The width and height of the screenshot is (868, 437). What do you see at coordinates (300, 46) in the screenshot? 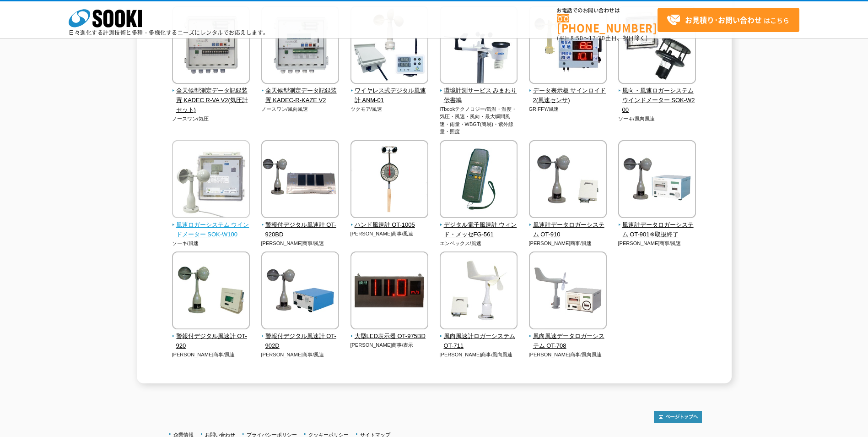
I see `img: 全天候型測定データ記録装置 KADEC-R-KAZE V2` at bounding box center [300, 46].